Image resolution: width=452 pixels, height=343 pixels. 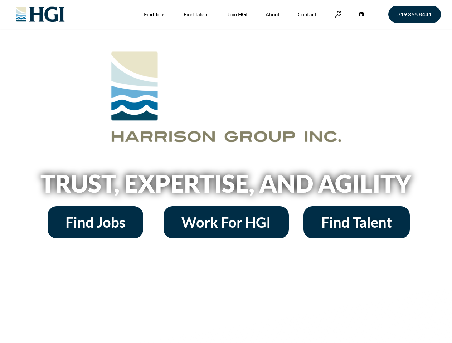 What do you see at coordinates (226, 183) in the screenshot?
I see `h2: Trust, Expertise, and Agility` at bounding box center [226, 183].